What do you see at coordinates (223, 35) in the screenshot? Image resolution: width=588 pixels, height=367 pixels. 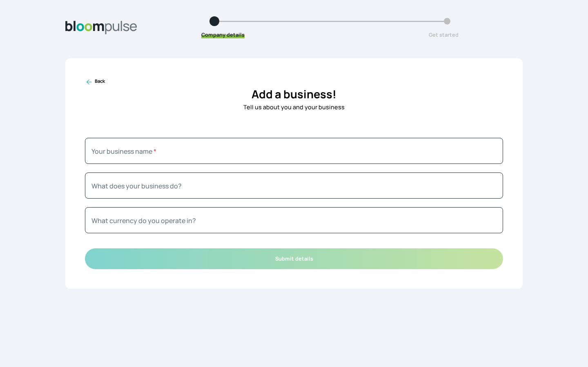 I see `span: Company details` at bounding box center [223, 35].